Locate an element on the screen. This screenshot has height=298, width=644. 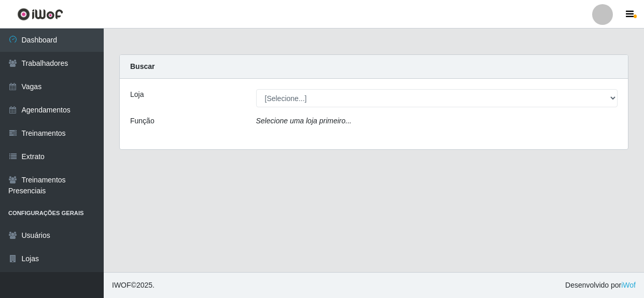
span: IWOF is located at coordinates (121, 285).